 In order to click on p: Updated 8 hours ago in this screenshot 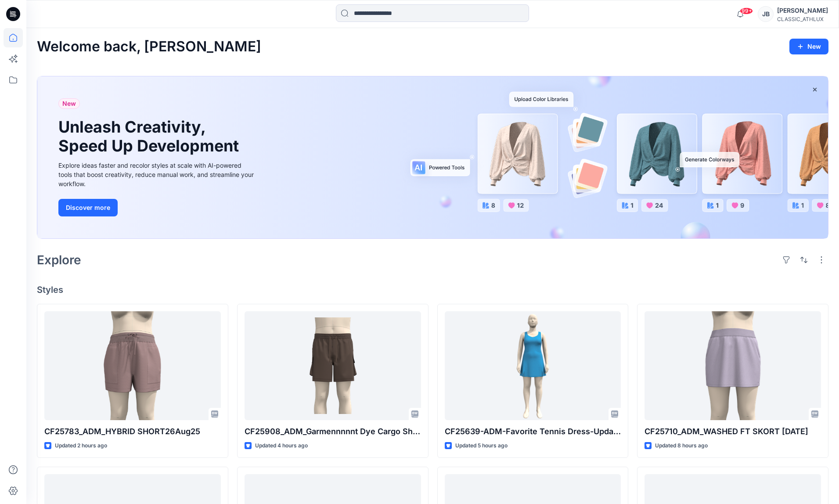, I will do `click(682, 445)`.